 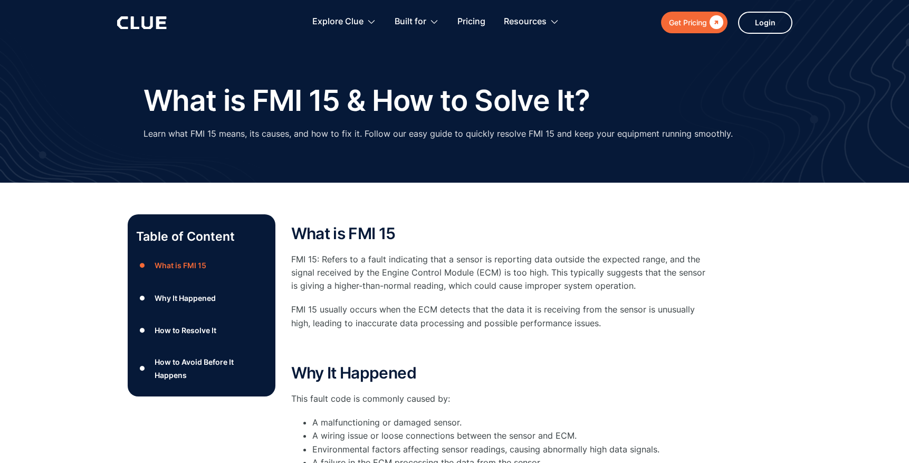 I want to click on h1: What is FMI 15 & How to Solve It?, so click(x=367, y=100).